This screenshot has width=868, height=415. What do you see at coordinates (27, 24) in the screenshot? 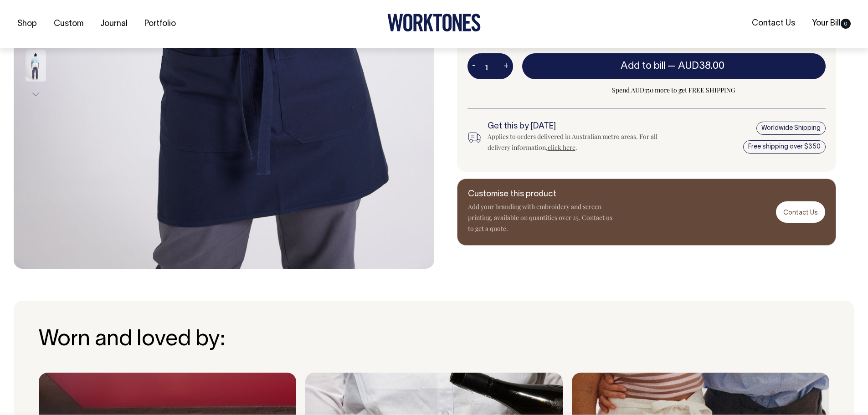
I see `a: Shop` at bounding box center [27, 24].